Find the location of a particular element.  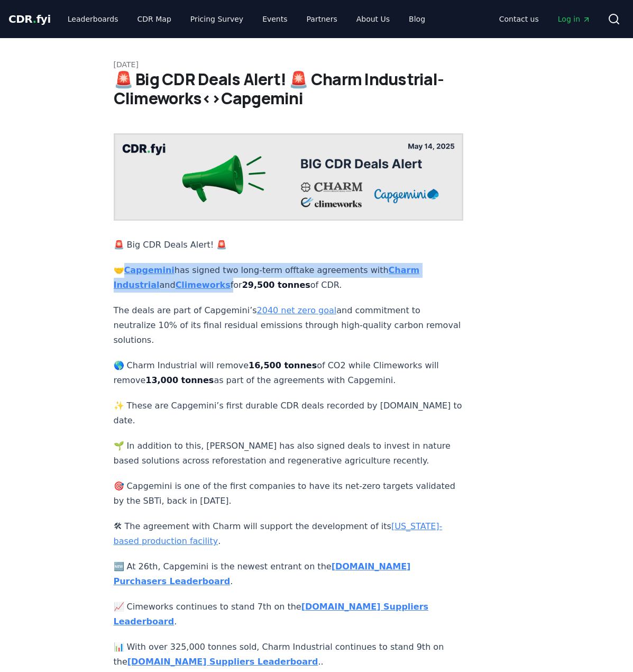

a: Capgemini is located at coordinates (149, 270).